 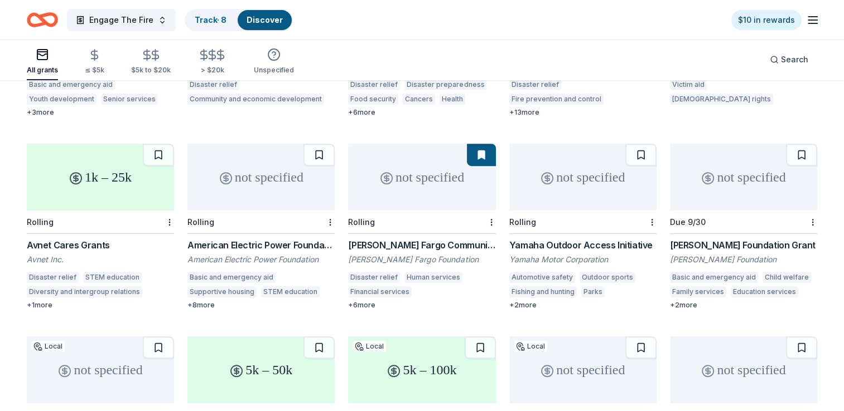 I want to click on div: Fishing and hunting, so click(x=542, y=292).